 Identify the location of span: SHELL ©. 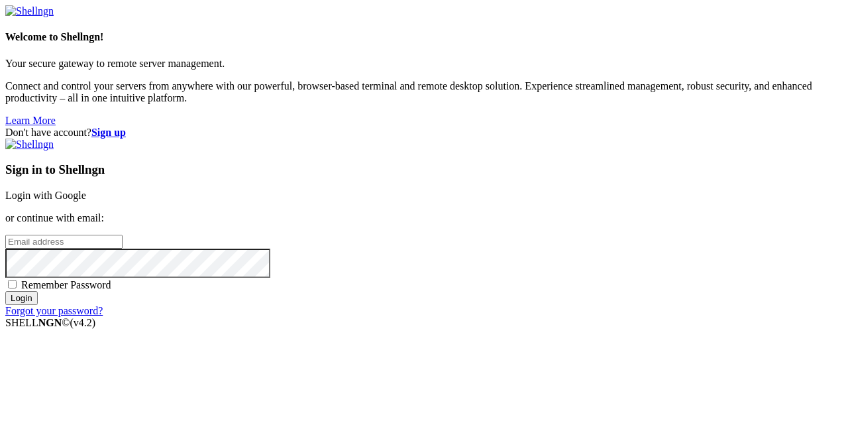
(50, 322).